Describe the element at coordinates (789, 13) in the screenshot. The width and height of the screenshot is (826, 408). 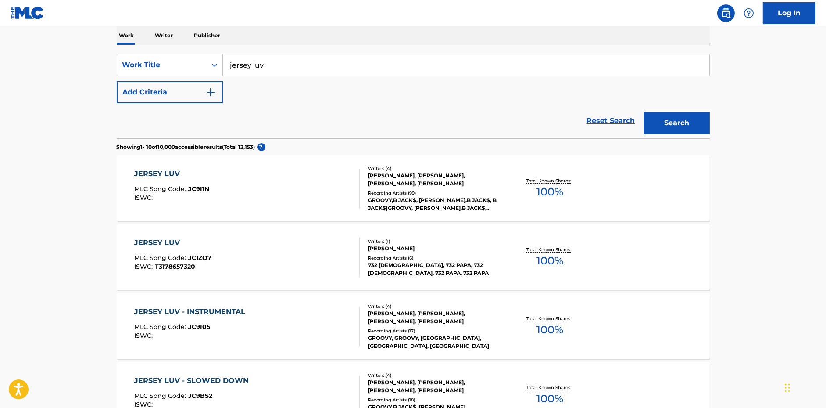
I see `a: Log In` at that location.